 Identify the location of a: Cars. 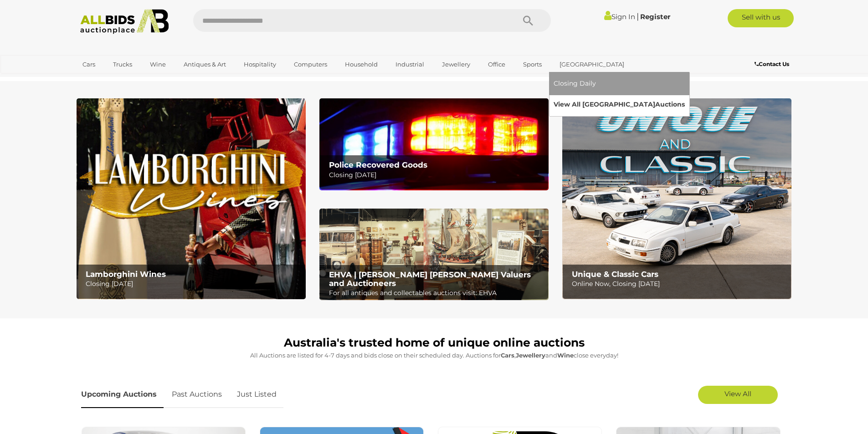
(89, 64).